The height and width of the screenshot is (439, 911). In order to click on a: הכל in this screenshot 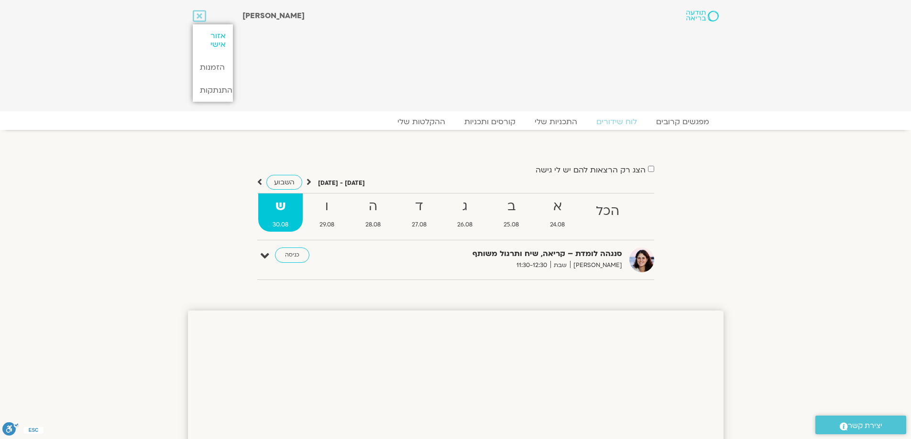, I will do `click(608, 213)`.